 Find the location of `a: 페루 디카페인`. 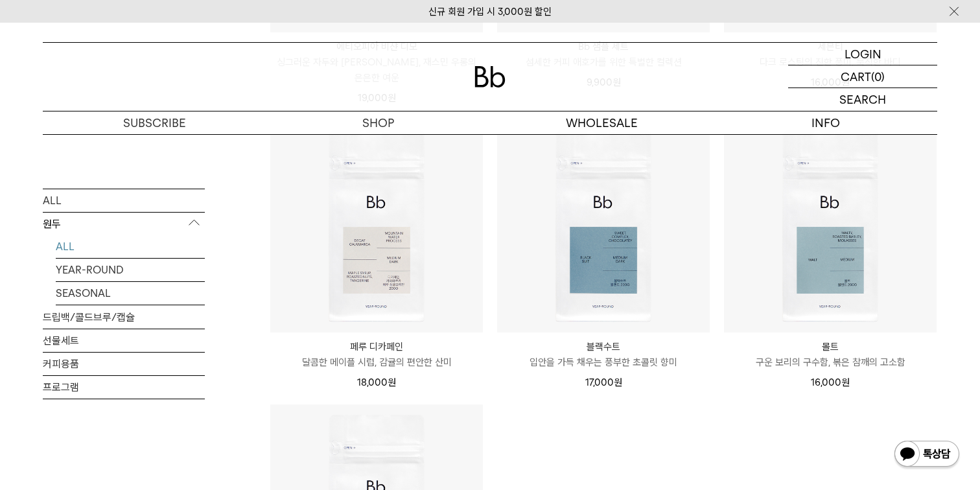

a: 페루 디카페인 is located at coordinates (377, 226).